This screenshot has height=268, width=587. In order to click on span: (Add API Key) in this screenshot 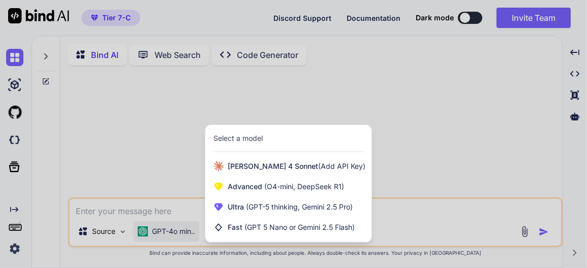, I will do `click(342, 166)`.